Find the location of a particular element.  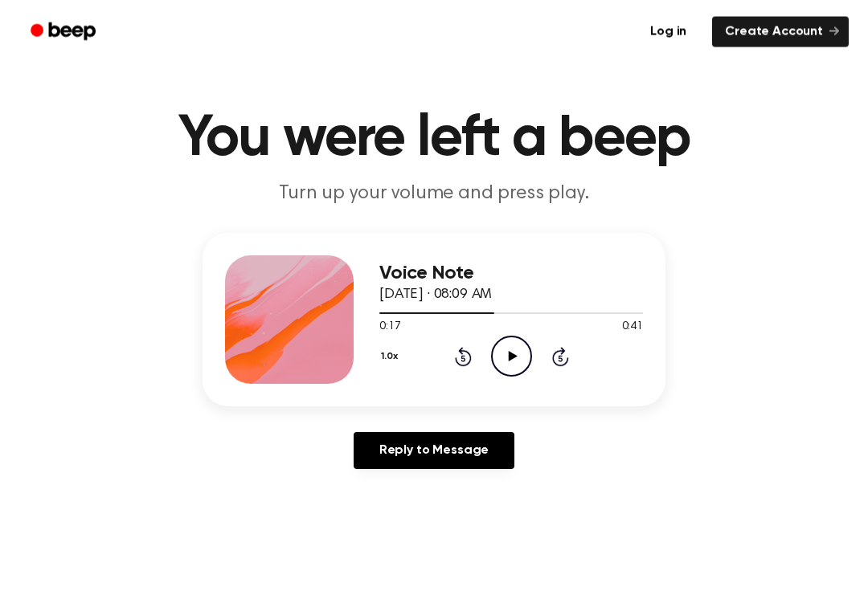

a: Create Account is located at coordinates (780, 32).